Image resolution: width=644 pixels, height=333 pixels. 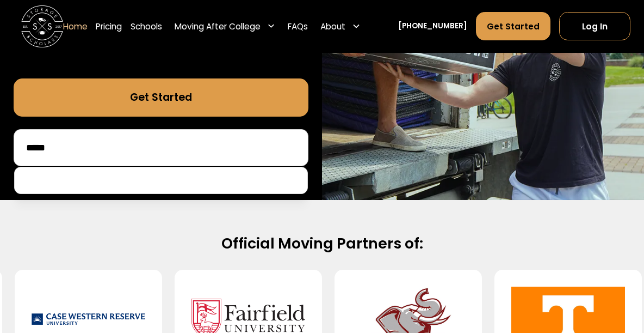 I want to click on img: Storage Scholars main logo, so click(x=42, y=26).